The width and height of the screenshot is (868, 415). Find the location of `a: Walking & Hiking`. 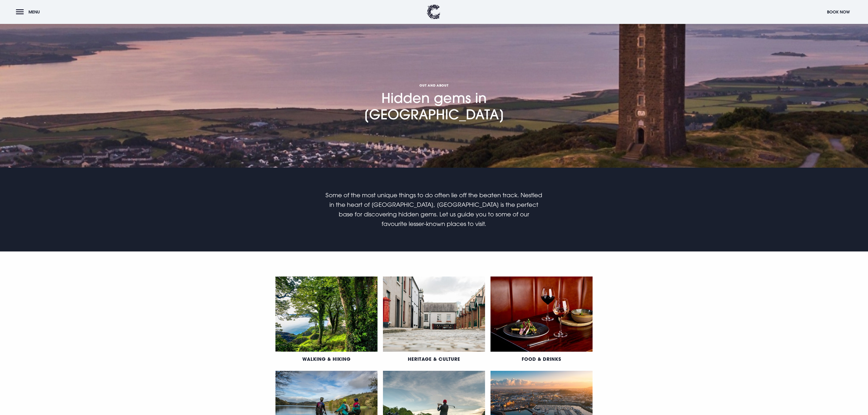

a: Walking & Hiking is located at coordinates (327, 359).